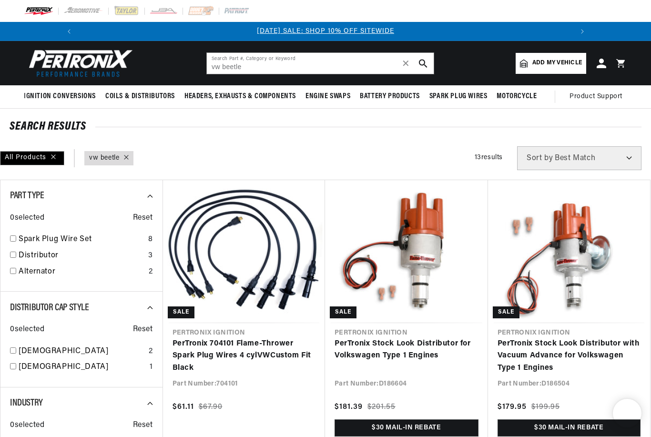 The image size is (651, 437). Describe the element at coordinates (244, 356) in the screenshot. I see `a: PerTronix 704101 Flame-Thrower Spark Plug Wires 4 cylVWCustom Fit Black` at that location.